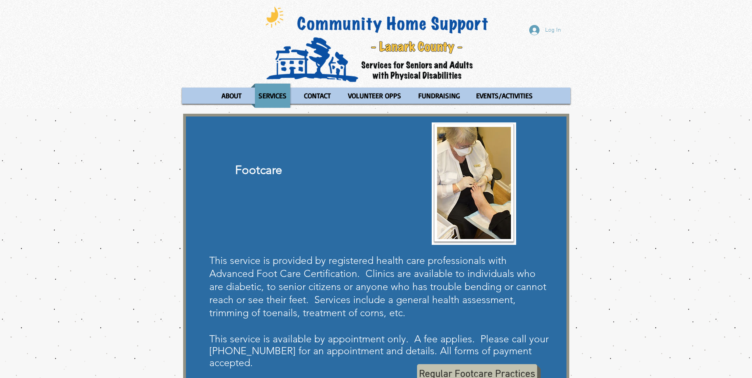  I want to click on a: SERVICES, so click(272, 96).